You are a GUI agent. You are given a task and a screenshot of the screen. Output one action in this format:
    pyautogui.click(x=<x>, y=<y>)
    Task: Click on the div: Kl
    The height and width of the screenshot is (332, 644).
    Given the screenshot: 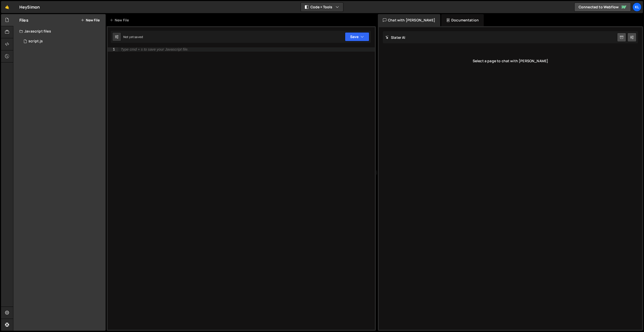 What is the action you would take?
    pyautogui.click(x=637, y=7)
    